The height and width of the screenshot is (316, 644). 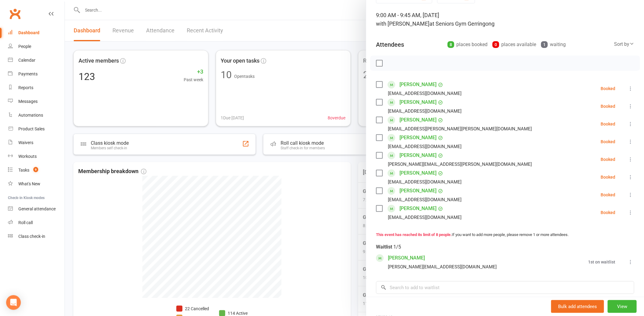 I want to click on div: Roll call, so click(x=26, y=223).